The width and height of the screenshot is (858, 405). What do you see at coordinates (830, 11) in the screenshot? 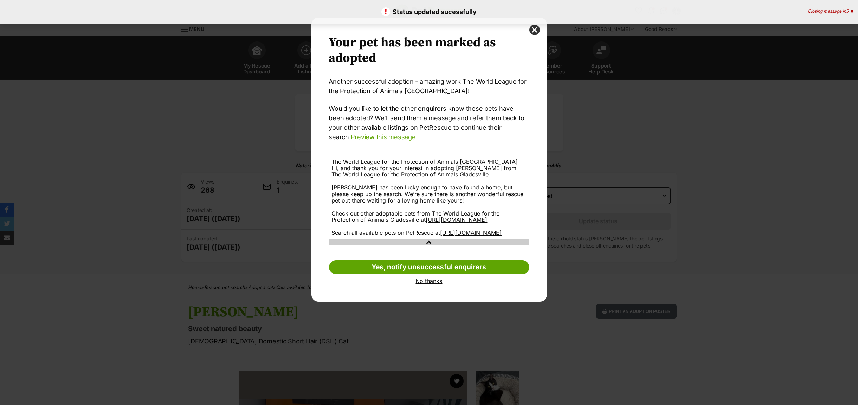
I see `div: Closing message in` at bounding box center [830, 11].